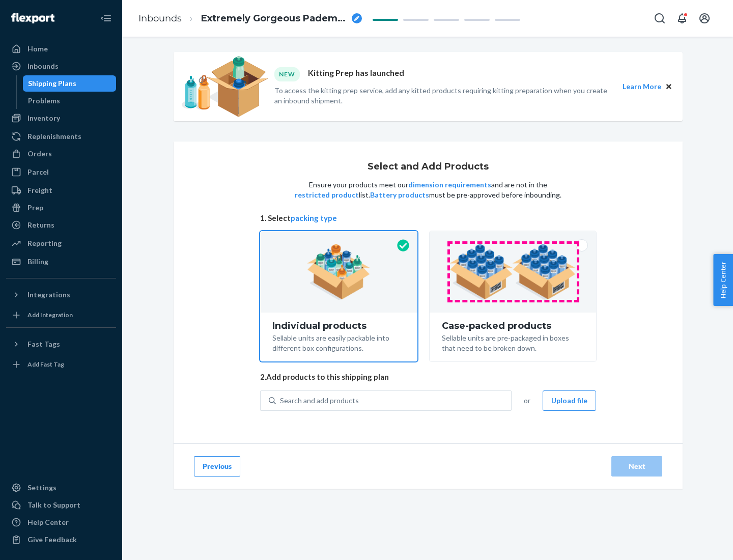 Image resolution: width=733 pixels, height=560 pixels. I want to click on button: Help Center, so click(723, 280).